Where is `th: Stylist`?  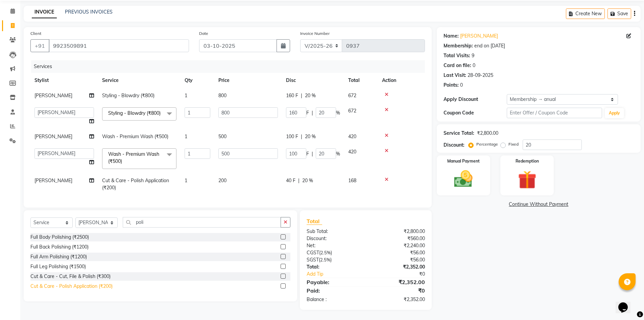
th: Stylist is located at coordinates (64, 80).